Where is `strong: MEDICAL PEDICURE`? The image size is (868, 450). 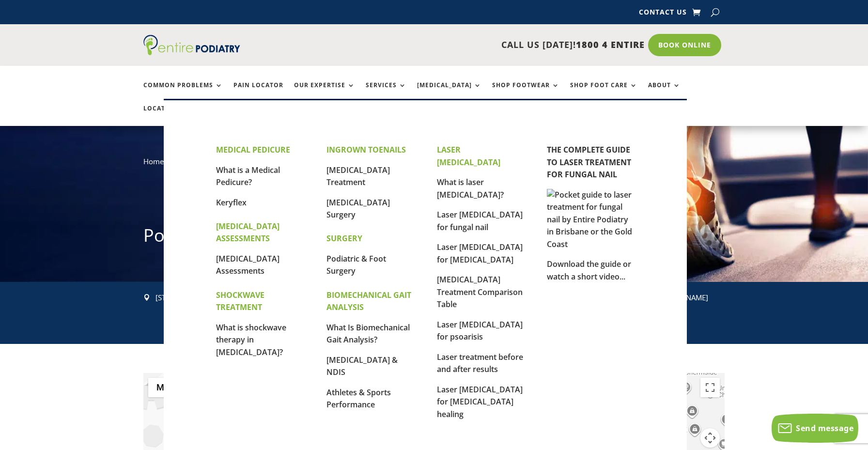
strong: MEDICAL PEDICURE is located at coordinates (253, 149).